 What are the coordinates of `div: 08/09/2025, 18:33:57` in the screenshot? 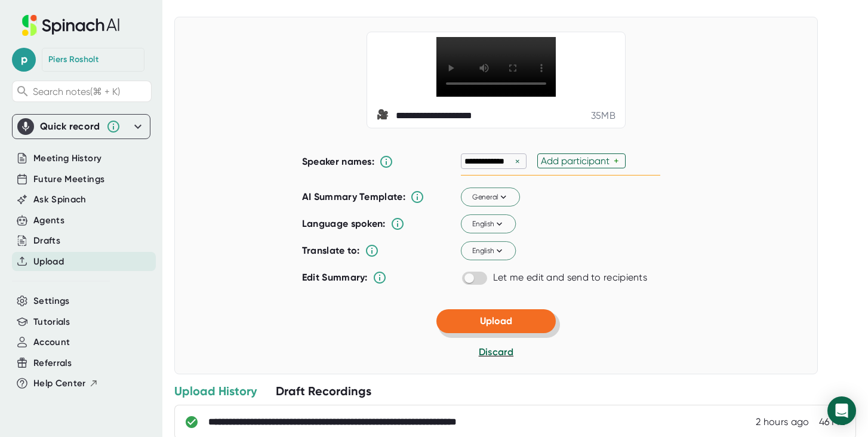 It's located at (782, 422).